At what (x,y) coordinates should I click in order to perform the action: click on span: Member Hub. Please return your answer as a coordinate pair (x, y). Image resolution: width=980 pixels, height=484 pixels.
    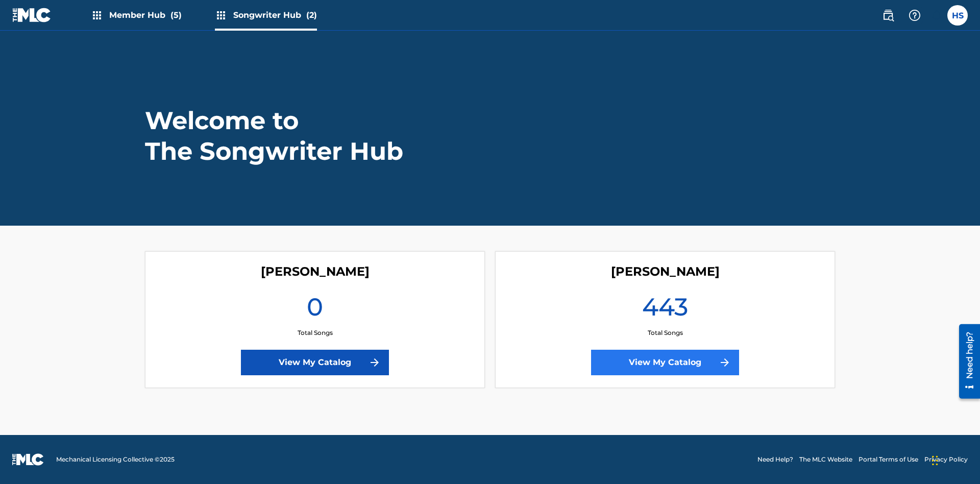
    Looking at the image, I should click on (145, 14).